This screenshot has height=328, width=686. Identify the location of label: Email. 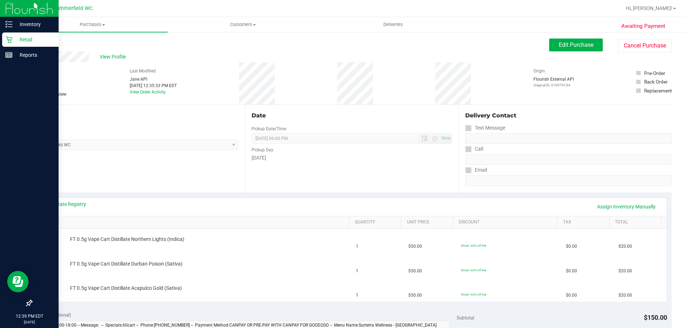
(476, 170).